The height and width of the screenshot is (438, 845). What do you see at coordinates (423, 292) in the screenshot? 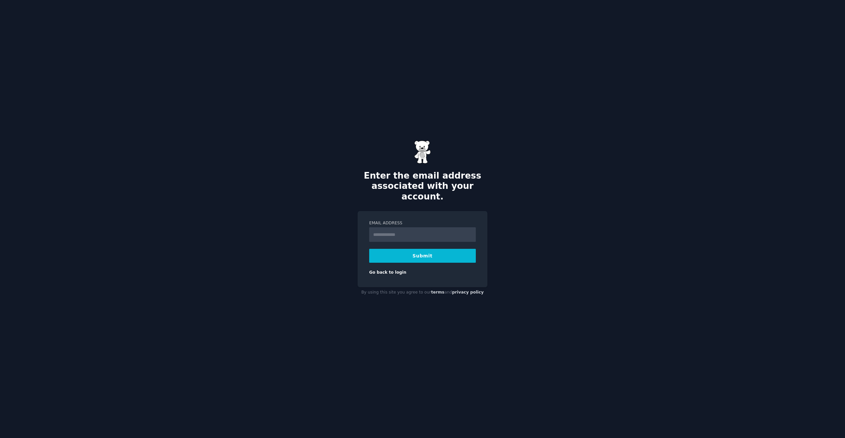
I see `div: By using this site you agree to our and` at bounding box center [423, 292].